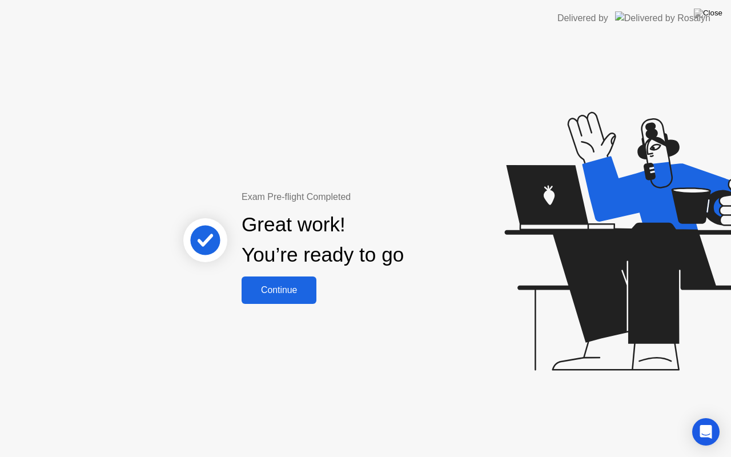  Describe the element at coordinates (582, 18) in the screenshot. I see `div: Delivered by` at that location.